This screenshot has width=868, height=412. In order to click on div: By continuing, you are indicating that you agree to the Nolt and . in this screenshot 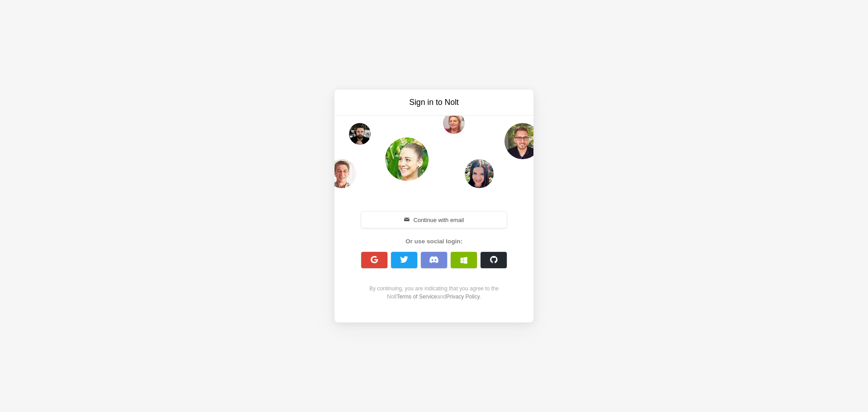, I will do `click(434, 293)`.